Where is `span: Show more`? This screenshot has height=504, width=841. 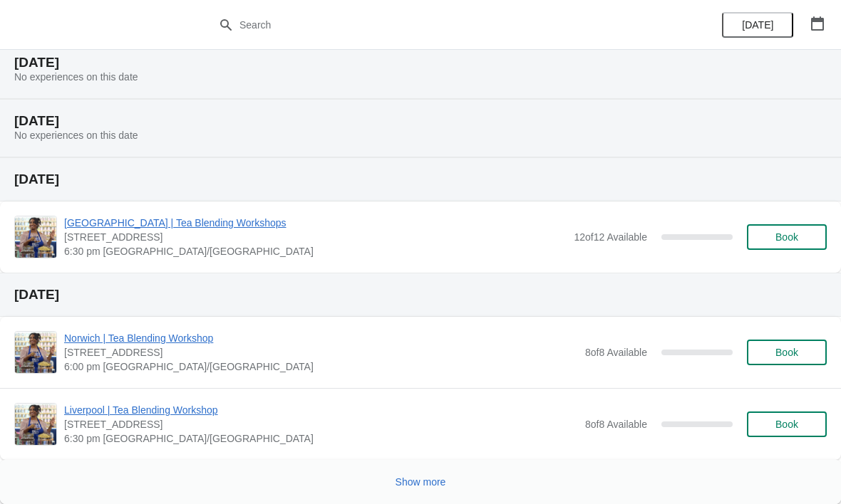
span: Show more is located at coordinates (420, 482).